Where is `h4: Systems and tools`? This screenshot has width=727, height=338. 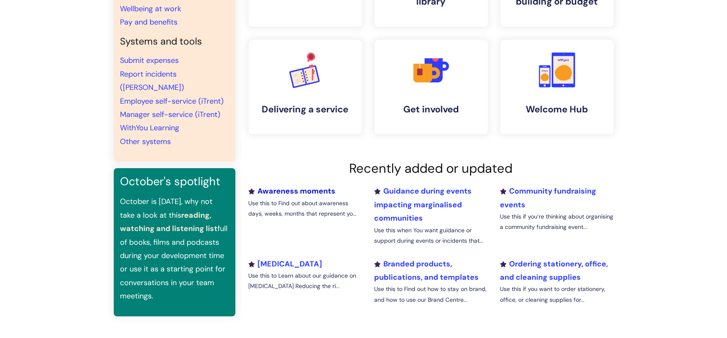 h4: Systems and tools is located at coordinates (175, 42).